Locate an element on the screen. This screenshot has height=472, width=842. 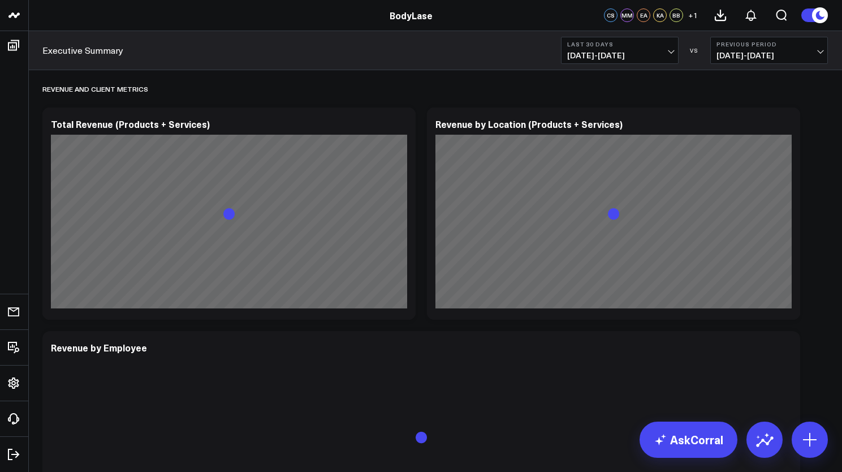
a: Log Out is located at coordinates (14, 454).